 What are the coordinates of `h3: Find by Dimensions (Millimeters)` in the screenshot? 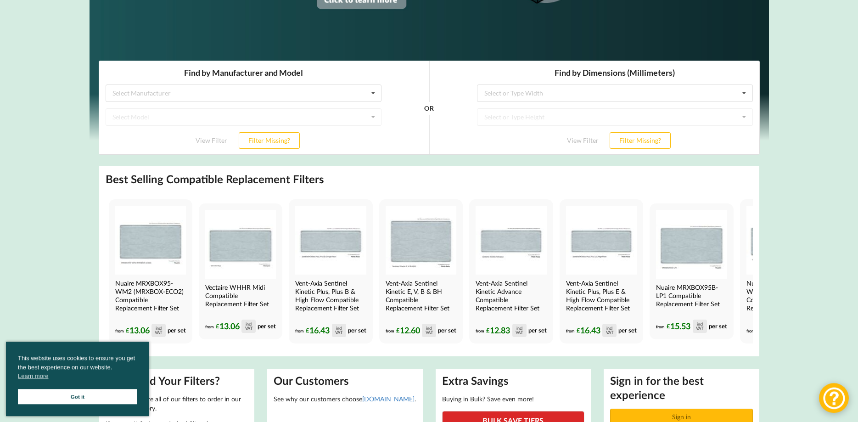 It's located at (516, 12).